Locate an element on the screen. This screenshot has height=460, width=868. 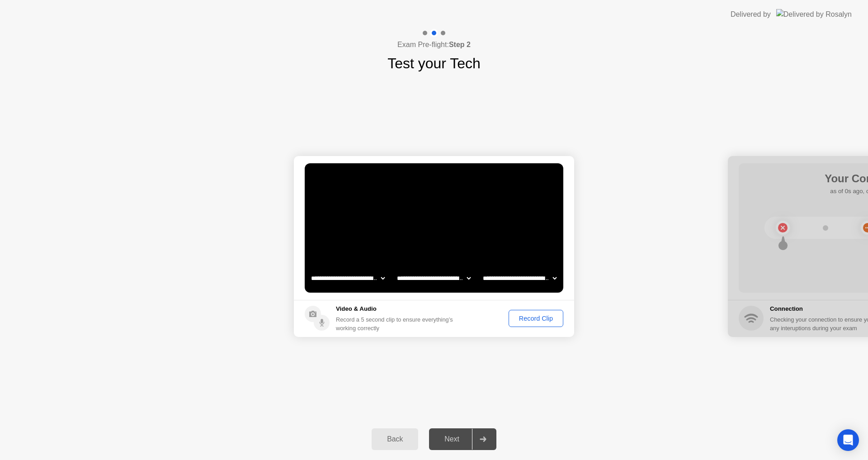
b: Step 2 is located at coordinates (460, 44).